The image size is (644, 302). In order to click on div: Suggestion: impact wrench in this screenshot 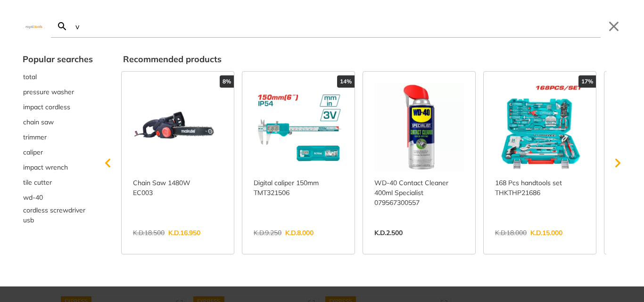, I will do `click(58, 168)`.